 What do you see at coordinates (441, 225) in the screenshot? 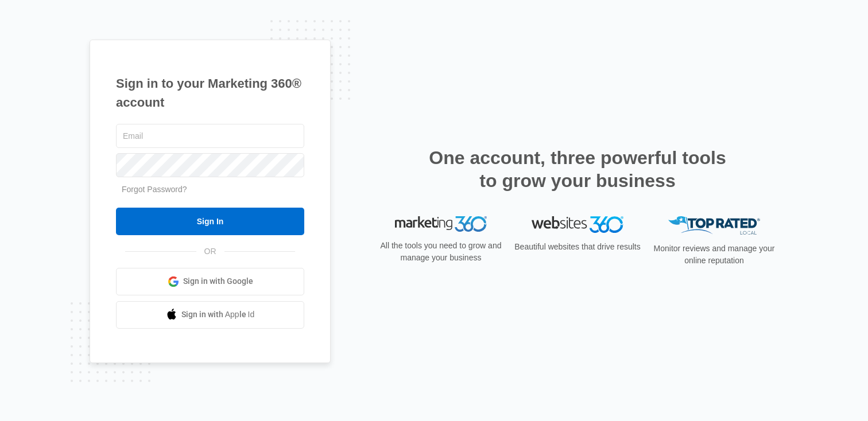
I see `img: Marketing 360` at bounding box center [441, 225].